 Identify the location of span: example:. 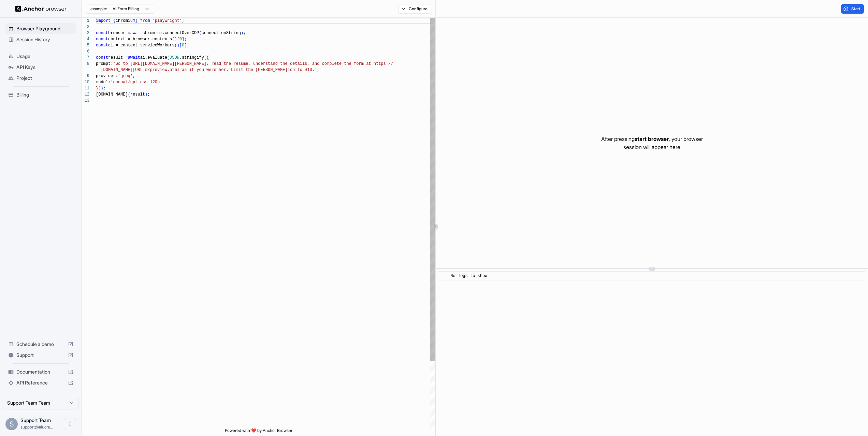
(99, 9).